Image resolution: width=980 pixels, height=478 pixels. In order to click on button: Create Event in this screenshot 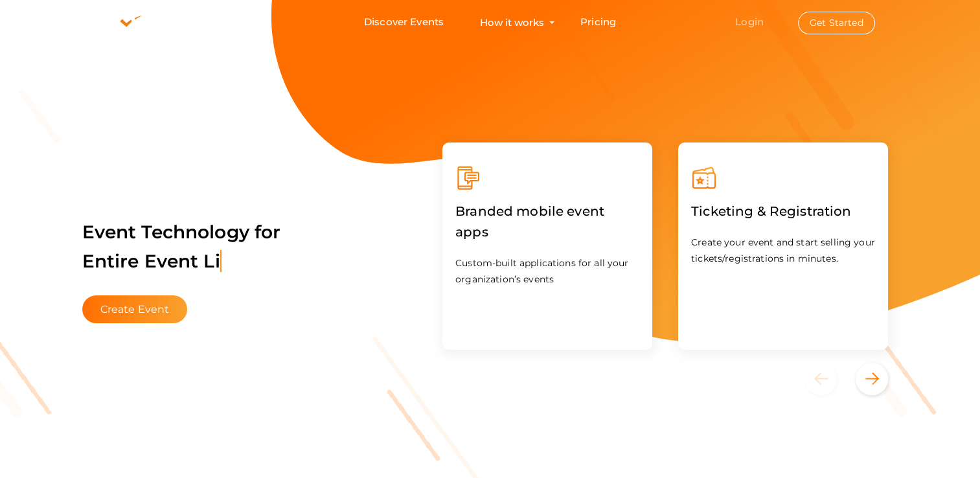, I will do `click(135, 309)`.